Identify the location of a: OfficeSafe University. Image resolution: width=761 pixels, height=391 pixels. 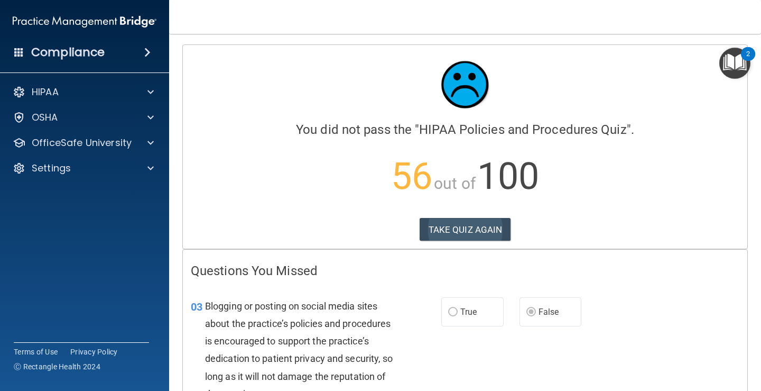
(83, 143).